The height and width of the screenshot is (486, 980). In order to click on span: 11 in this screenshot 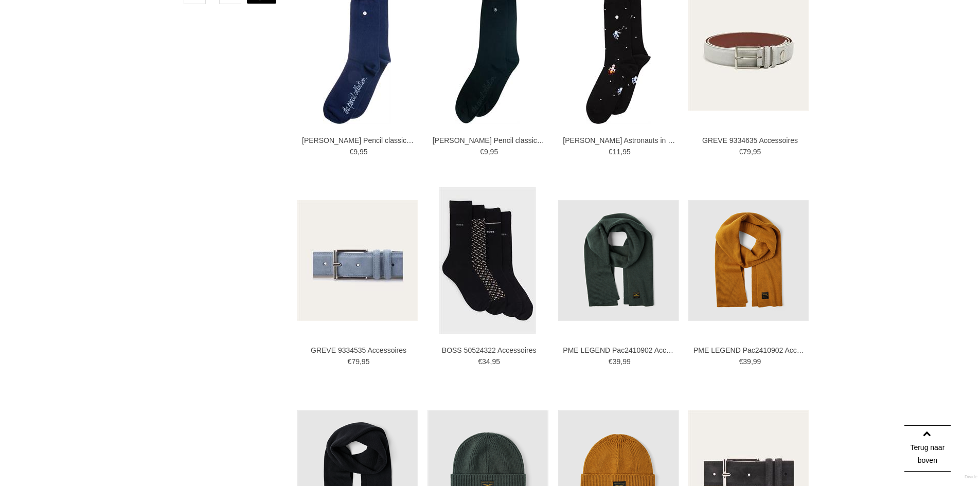, I will do `click(617, 152)`.